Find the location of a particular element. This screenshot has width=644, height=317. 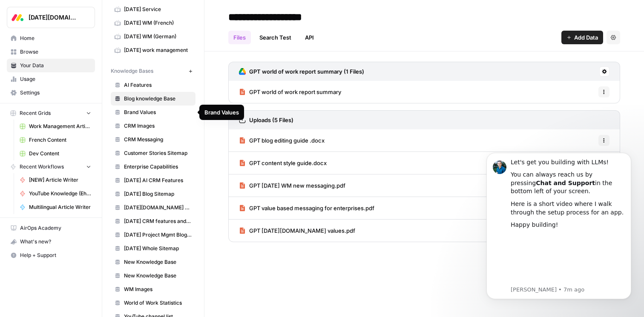

span: AI Features is located at coordinates (158, 85).